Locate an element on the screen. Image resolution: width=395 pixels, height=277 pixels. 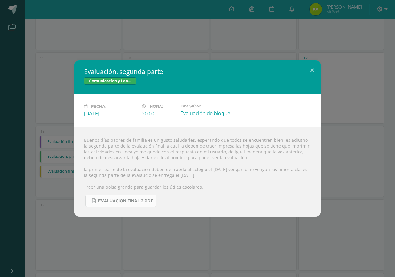
a: Evaluación final 2.pdf is located at coordinates (121, 201).